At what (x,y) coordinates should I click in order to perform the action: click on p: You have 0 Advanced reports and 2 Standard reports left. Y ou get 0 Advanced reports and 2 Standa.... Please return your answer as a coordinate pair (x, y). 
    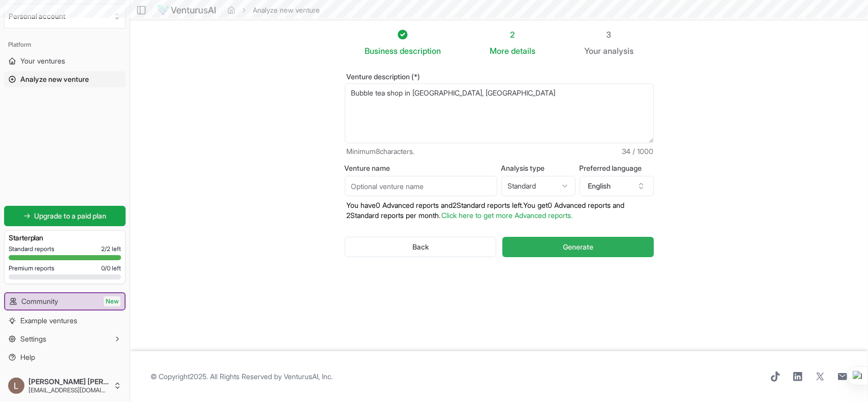
    Looking at the image, I should click on (500, 210).